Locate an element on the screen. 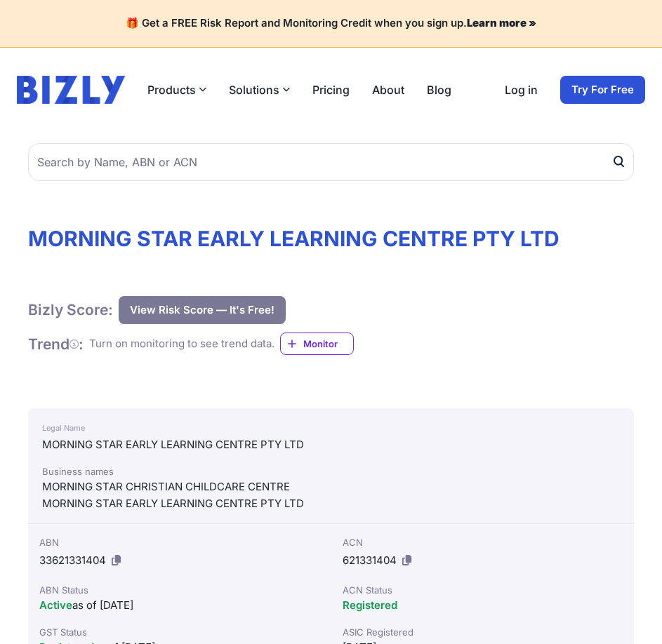 Image resolution: width=662 pixels, height=644 pixels. h4: 🎁 Get a FREE Risk Report and Monitoring Credit when you sign up. is located at coordinates (331, 24).